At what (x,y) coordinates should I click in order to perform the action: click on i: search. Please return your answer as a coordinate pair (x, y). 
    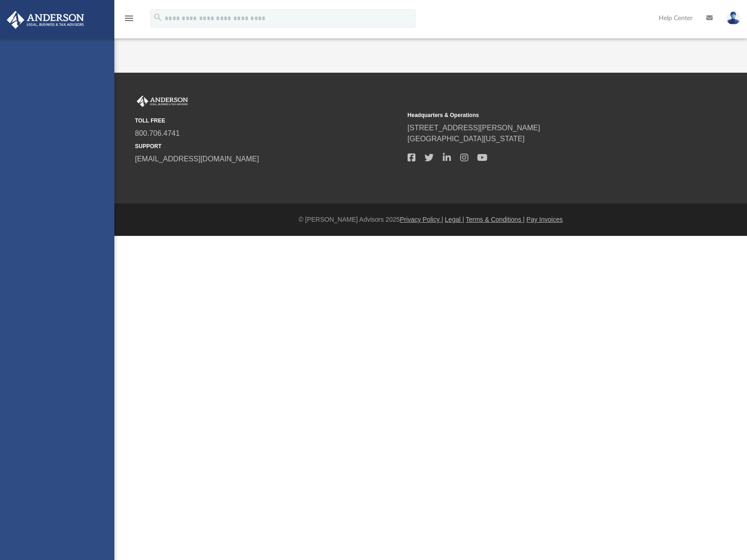
    Looking at the image, I should click on (158, 18).